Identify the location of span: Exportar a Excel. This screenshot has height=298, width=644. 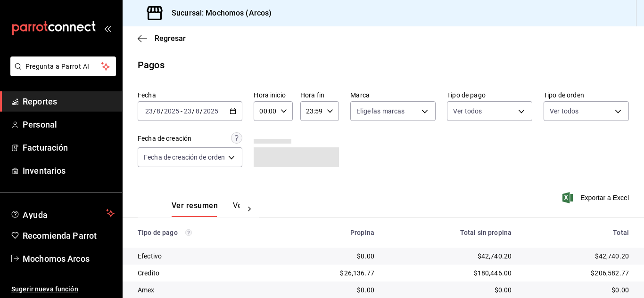
(597, 198).